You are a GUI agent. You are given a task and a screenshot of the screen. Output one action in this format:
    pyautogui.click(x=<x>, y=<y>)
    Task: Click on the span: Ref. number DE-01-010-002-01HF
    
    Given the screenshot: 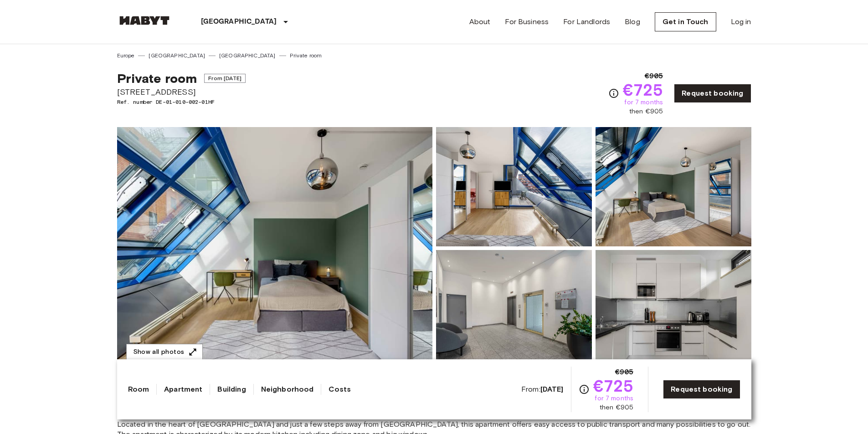 What is the action you would take?
    pyautogui.click(x=181, y=102)
    